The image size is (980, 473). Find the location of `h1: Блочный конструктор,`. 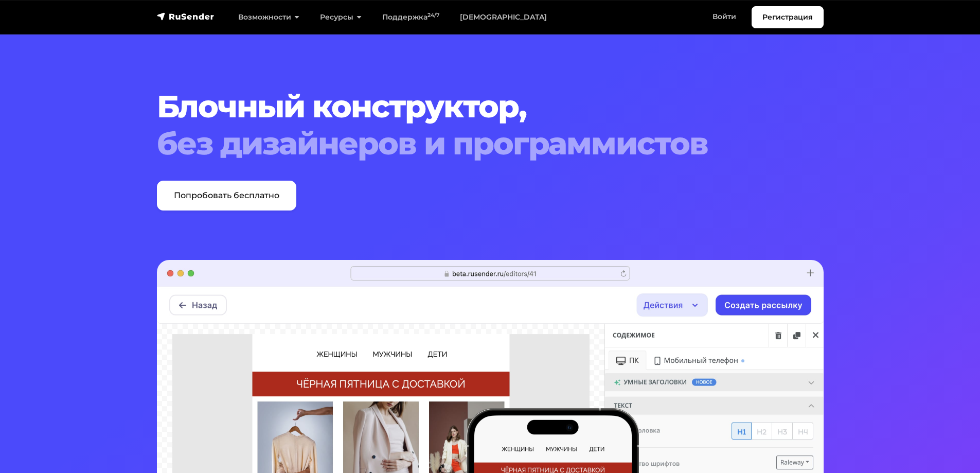

h1: Блочный конструктор, is located at coordinates (462, 125).